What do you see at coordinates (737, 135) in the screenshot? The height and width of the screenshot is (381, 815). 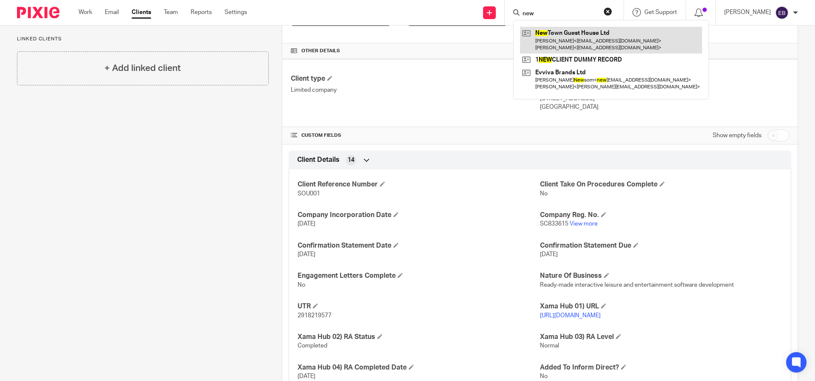 I see `label: Show empty fields` at bounding box center [737, 135].